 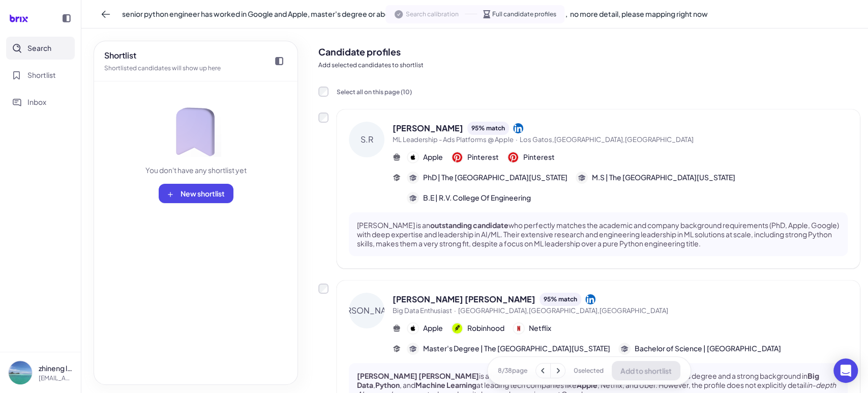 What do you see at coordinates (40, 101) in the screenshot?
I see `button: Inbox` at bounding box center [40, 101].